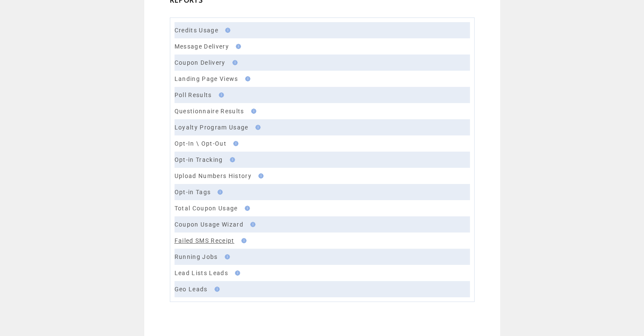 The height and width of the screenshot is (336, 644). Describe the element at coordinates (200, 144) in the screenshot. I see `a: Opt-In \ Opt-Out` at that location.